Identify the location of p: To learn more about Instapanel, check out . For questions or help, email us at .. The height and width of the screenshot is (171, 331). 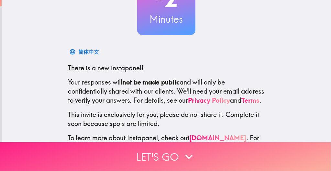
(166, 147).